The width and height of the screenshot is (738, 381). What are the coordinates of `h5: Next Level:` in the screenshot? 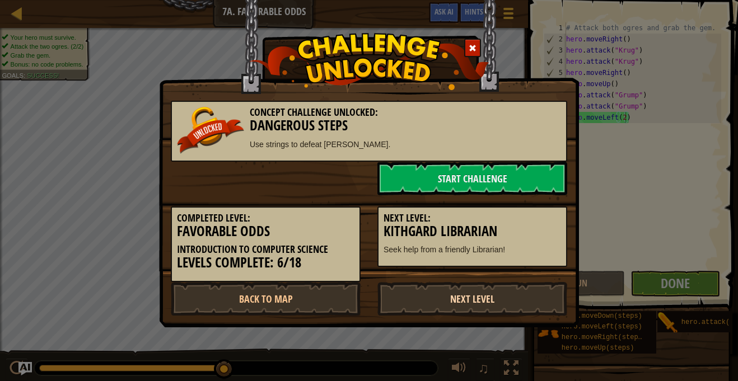 It's located at (472, 218).